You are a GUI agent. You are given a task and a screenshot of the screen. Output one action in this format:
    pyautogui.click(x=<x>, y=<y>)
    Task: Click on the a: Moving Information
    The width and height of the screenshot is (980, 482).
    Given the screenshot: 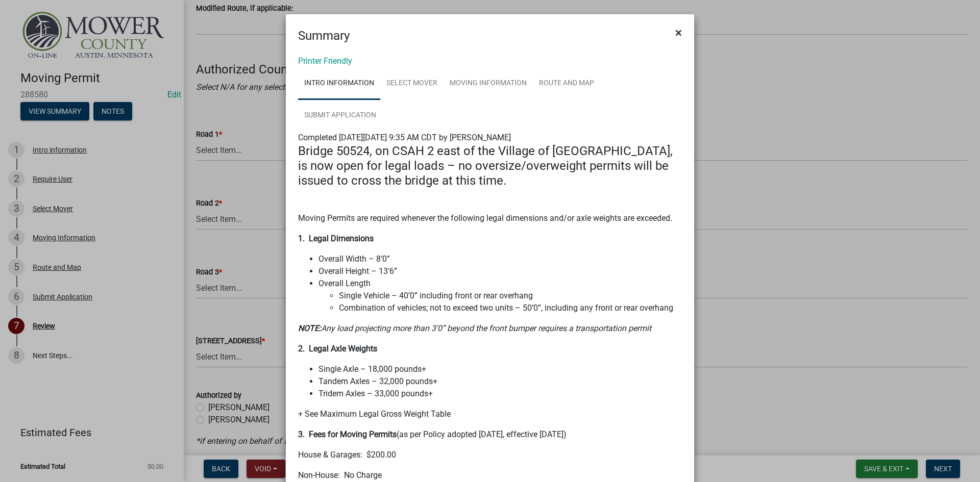 What is the action you would take?
    pyautogui.click(x=488, y=84)
    